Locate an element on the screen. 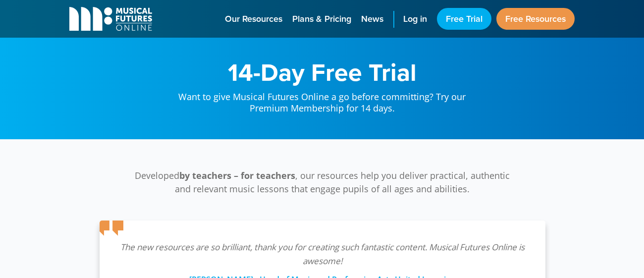 This screenshot has height=278, width=644. p: Developed , our resources help you deliver practical, authentic and relevant music lessons that e... is located at coordinates (322, 182).